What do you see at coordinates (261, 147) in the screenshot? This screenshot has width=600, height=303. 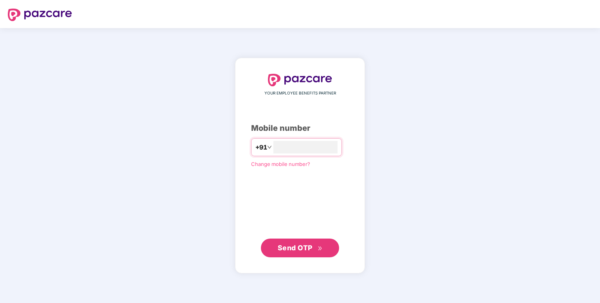 I see `span: +91` at bounding box center [261, 147].